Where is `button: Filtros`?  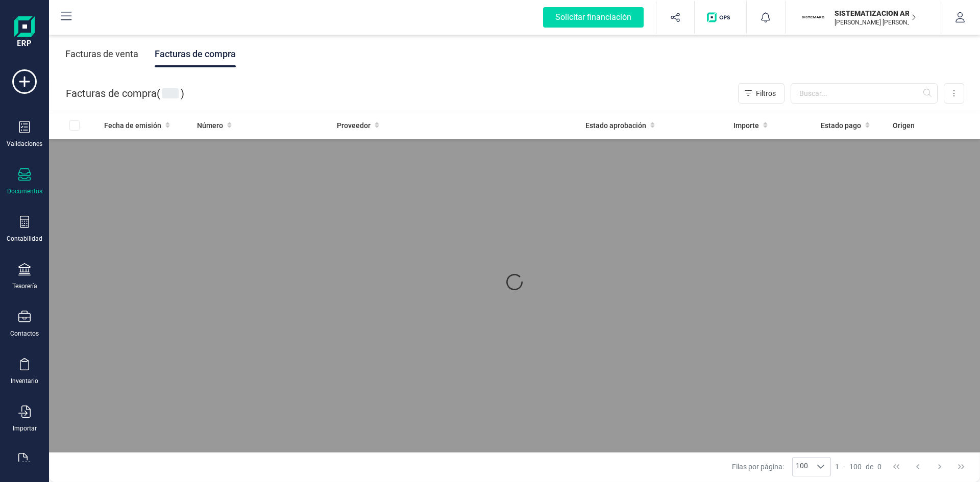
button: Filtros is located at coordinates (761, 94).